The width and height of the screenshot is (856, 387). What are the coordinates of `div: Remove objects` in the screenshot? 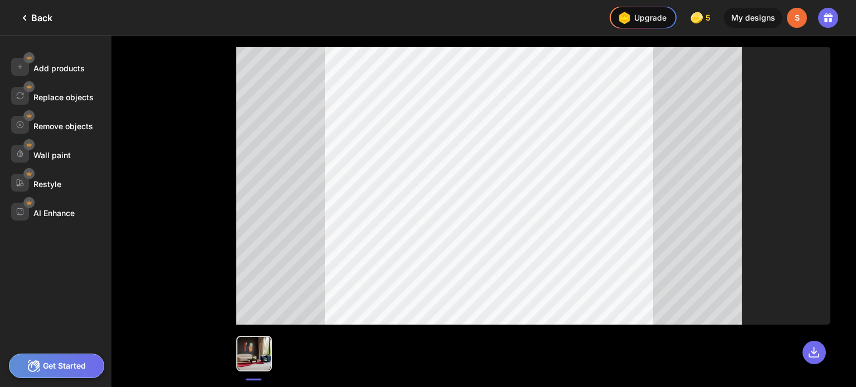 It's located at (63, 126).